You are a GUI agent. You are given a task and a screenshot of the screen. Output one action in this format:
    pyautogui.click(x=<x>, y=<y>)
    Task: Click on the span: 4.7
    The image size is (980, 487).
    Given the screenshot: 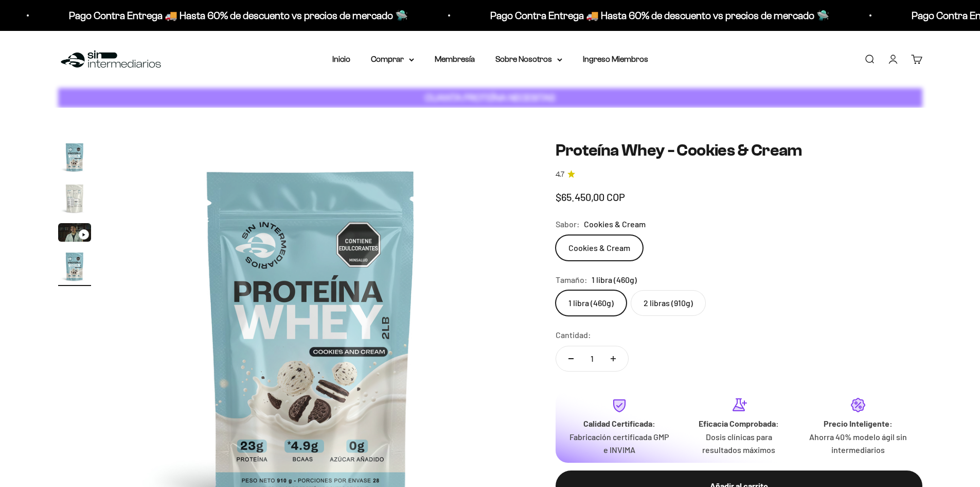 What is the action you would take?
    pyautogui.click(x=560, y=174)
    